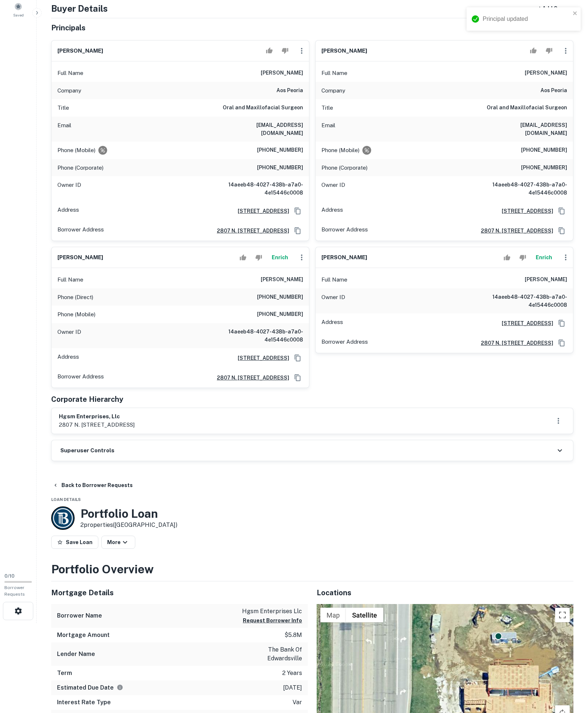 This screenshot has width=588, height=713. I want to click on h6: 14aeeb48-4027-438b-a7a0-4e15446c0008, so click(259, 336).